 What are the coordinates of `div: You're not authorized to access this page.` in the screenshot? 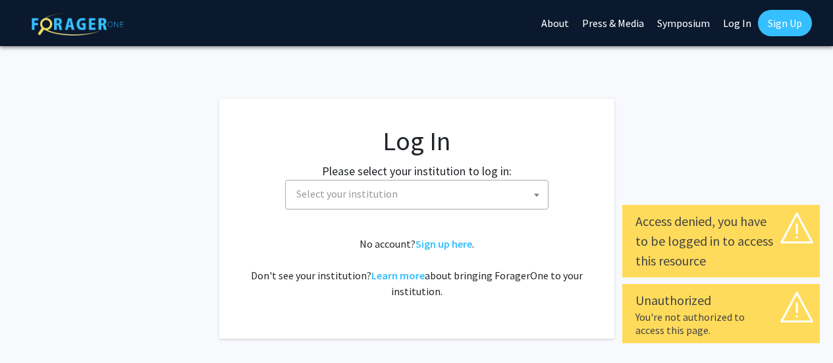 It's located at (721, 323).